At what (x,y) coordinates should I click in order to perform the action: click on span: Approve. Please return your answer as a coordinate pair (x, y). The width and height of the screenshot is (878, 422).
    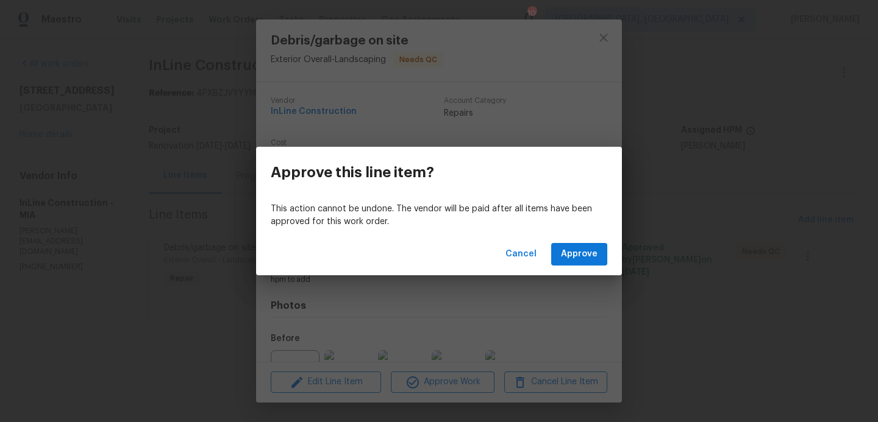
    Looking at the image, I should click on (579, 254).